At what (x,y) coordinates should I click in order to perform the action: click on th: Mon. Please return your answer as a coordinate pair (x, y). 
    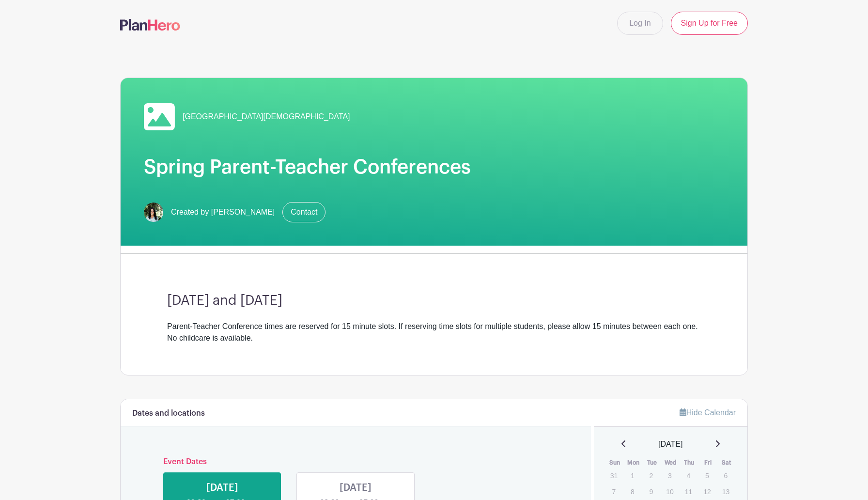
    Looking at the image, I should click on (634, 463).